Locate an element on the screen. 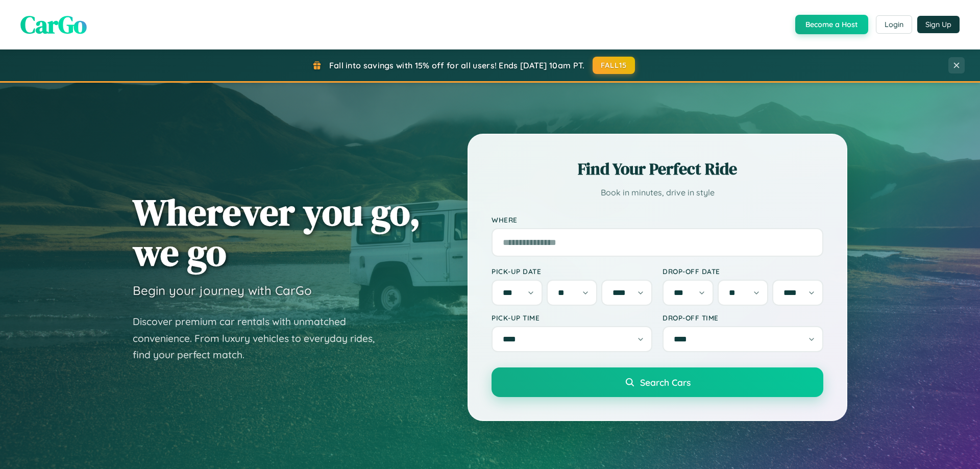 The height and width of the screenshot is (469, 980). span: CarGo is located at coordinates (53, 25).